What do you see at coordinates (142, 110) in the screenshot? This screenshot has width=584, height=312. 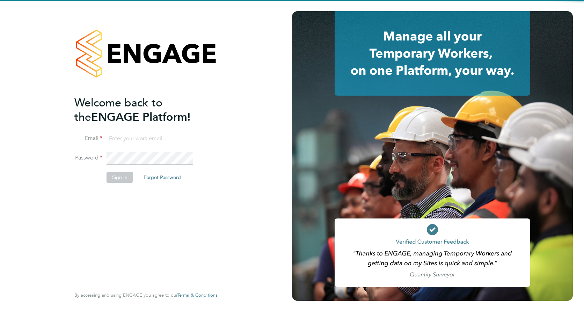 I see `h2: ENGAGE Platform!` at bounding box center [142, 110].